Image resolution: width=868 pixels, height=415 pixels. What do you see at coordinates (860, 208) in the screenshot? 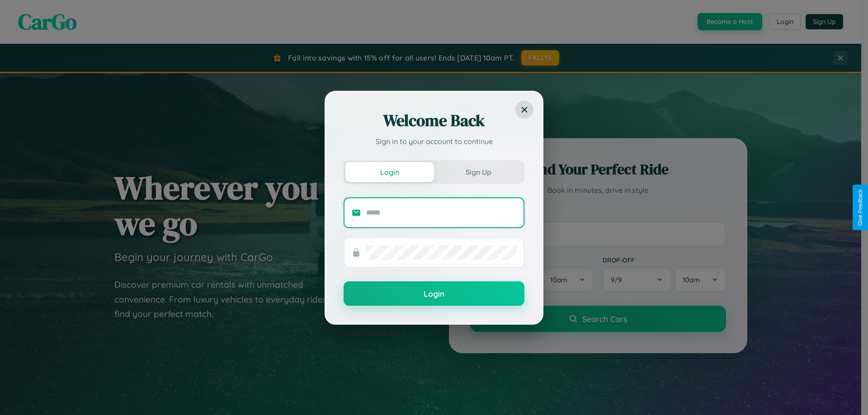
I see `div: Give Feedback` at bounding box center [860, 208].